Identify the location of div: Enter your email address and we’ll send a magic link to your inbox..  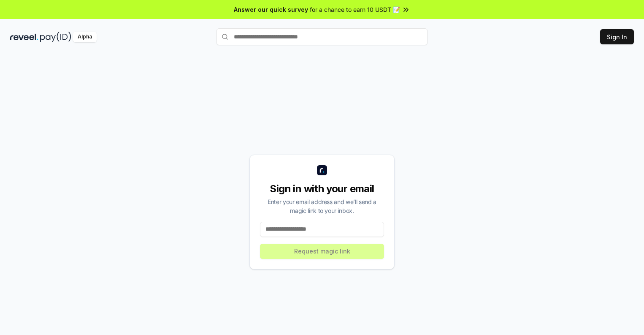
(322, 206).